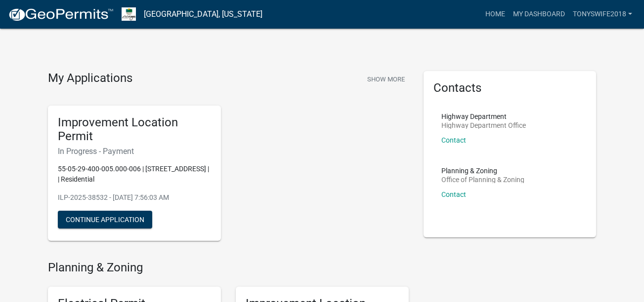  What do you see at coordinates (483, 171) in the screenshot?
I see `p: Planning & Zoning` at bounding box center [483, 171].